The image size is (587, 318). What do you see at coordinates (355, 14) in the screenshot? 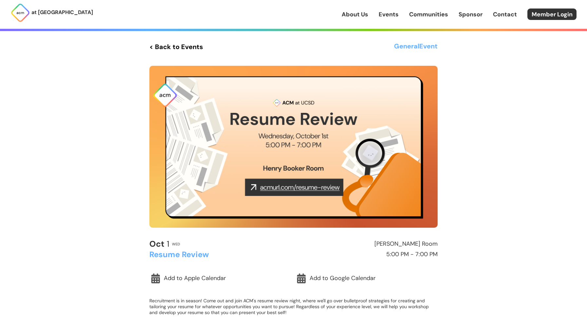
I see `a: About Us` at bounding box center [355, 14].